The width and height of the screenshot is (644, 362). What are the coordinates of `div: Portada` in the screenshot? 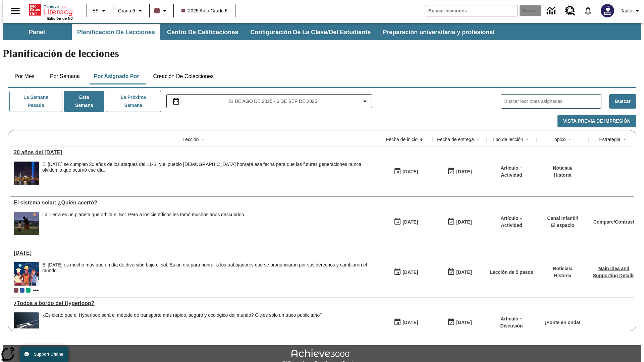 It's located at (51, 11).